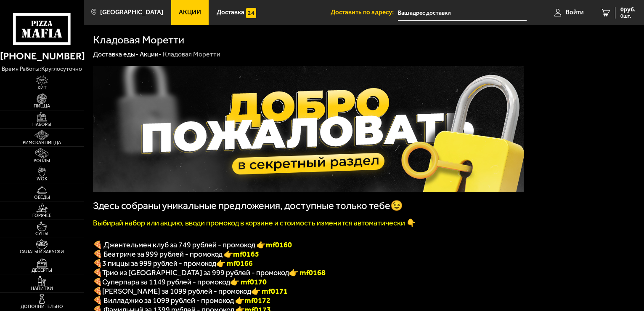 The width and height of the screenshot is (644, 311). Describe the element at coordinates (151, 54) in the screenshot. I see `a: Акции-` at that location.